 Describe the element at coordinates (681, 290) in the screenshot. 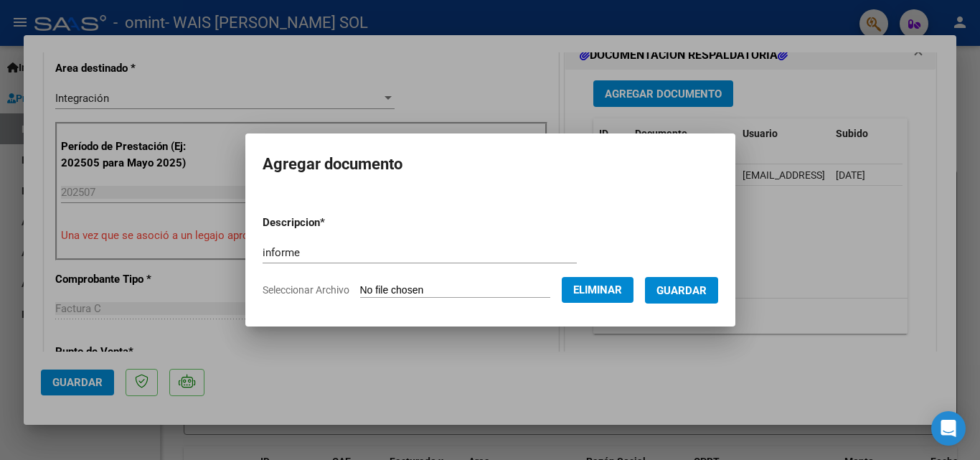

I see `button: Guardar` at that location.